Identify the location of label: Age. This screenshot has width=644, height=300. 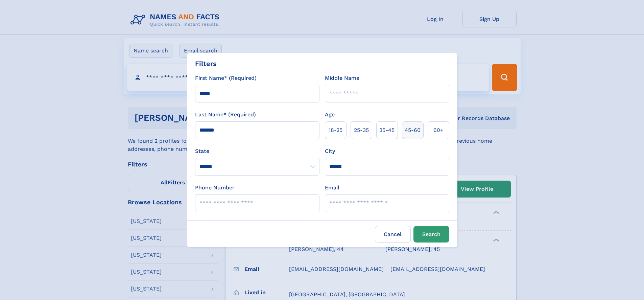
(329, 115).